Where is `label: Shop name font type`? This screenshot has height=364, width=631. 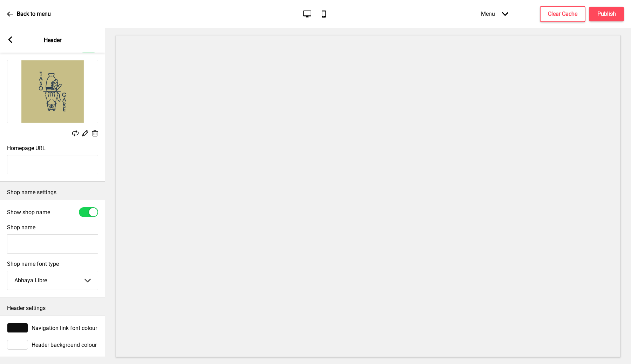
label: Shop name font type is located at coordinates (53, 263).